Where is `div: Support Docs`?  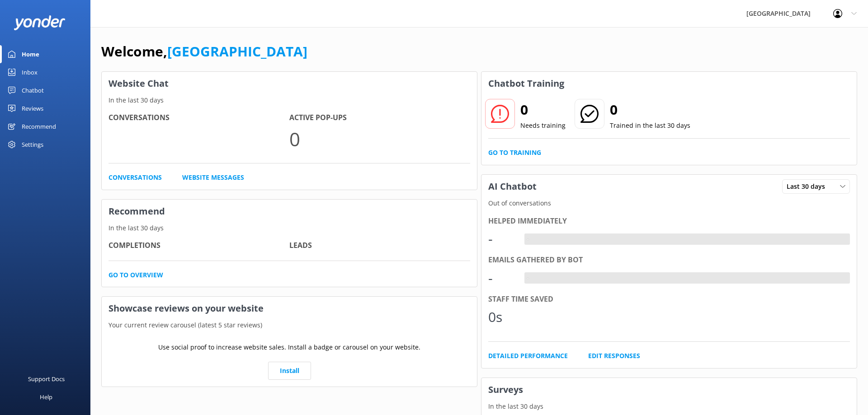
div: Support Docs is located at coordinates (46, 379).